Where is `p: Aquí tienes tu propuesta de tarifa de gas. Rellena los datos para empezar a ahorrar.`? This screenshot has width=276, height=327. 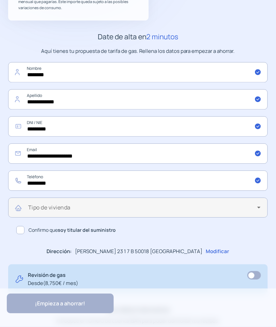
p: Aquí tienes tu propuesta de tarifa de gas. Rellena los datos para empezar a ahorrar. is located at coordinates (138, 52).